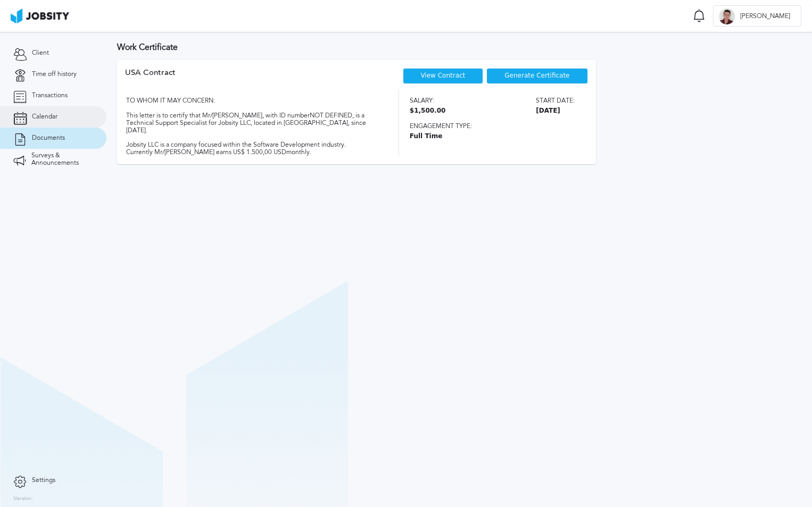 Image resolution: width=812 pixels, height=507 pixels. I want to click on span: Generate Certificate, so click(537, 76).